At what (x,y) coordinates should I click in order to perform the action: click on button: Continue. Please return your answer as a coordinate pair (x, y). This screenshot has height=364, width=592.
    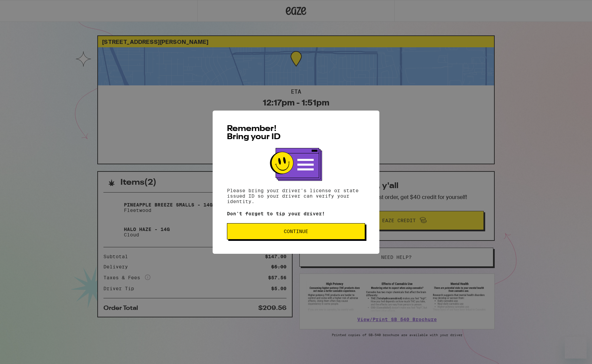
    Looking at the image, I should click on (296, 231).